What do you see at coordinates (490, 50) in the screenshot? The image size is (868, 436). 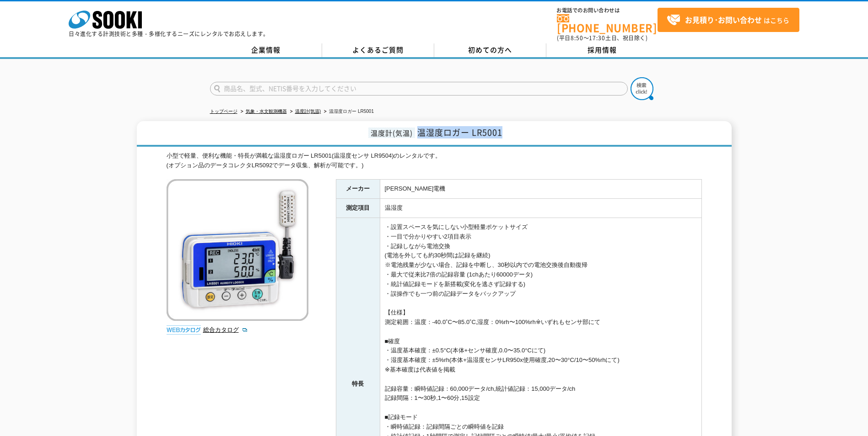 I see `span: 初めての方へ` at bounding box center [490, 50].